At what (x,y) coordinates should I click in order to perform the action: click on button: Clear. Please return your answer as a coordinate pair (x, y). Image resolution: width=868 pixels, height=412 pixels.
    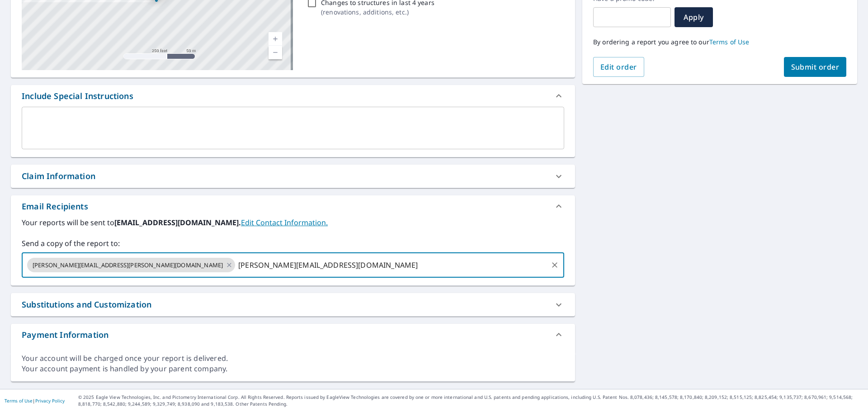
    Looking at the image, I should click on (555, 265).